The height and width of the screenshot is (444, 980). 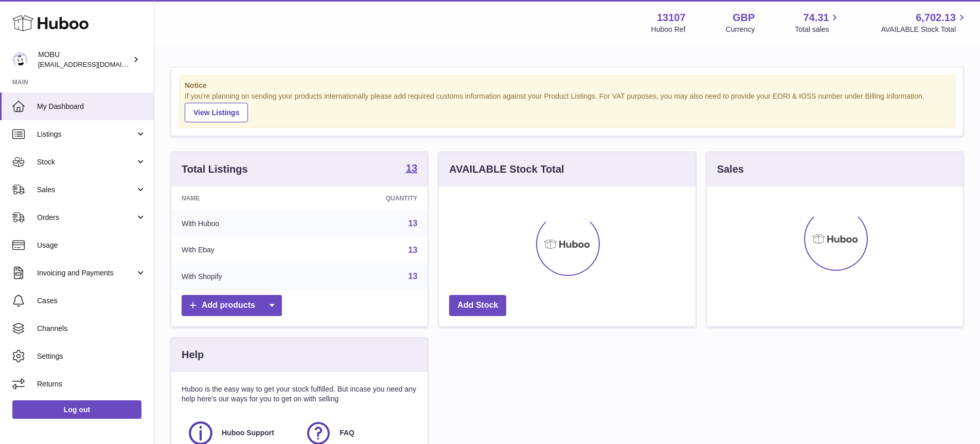 What do you see at coordinates (567, 107) in the screenshot?
I see `div: If you're planning on sending your products internationally please add required customs informati...` at bounding box center [567, 107].